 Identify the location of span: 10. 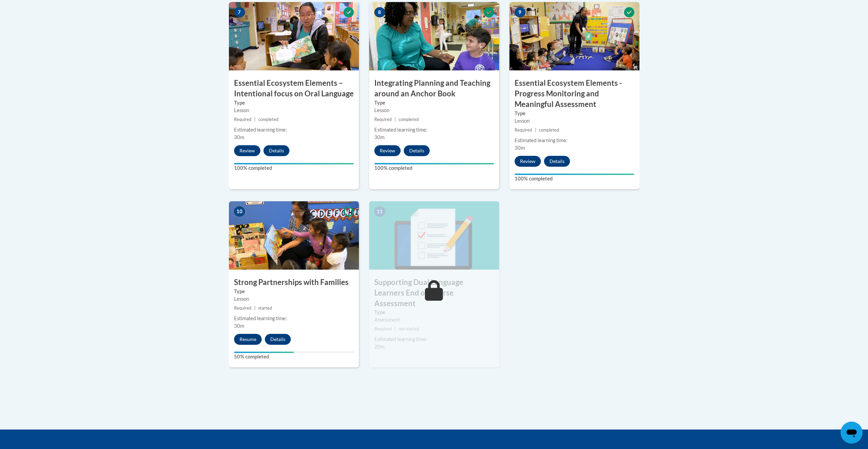
(239, 212).